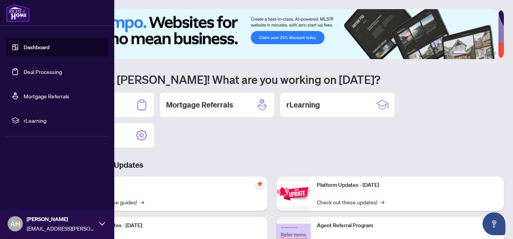  I want to click on h2: rLearning, so click(303, 105).